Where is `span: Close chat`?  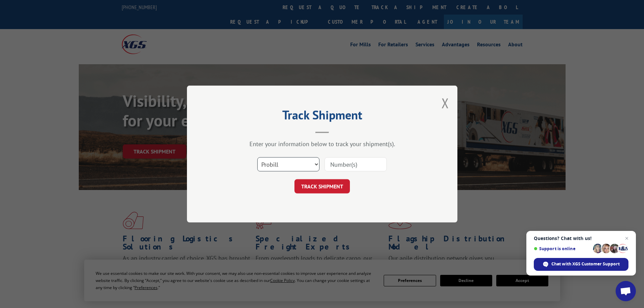 span: Close chat is located at coordinates (627, 239).